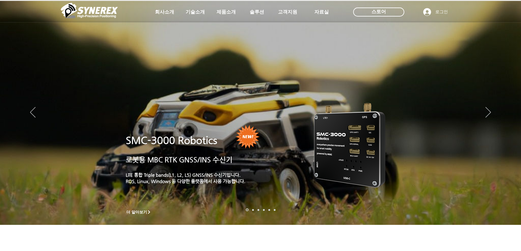 The width and height of the screenshot is (521, 251). I want to click on span: 제품소개, so click(226, 12).